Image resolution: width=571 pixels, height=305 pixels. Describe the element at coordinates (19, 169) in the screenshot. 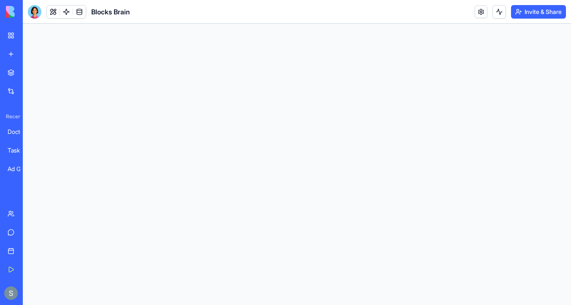

I see `a: Ad Generation Studio` at that location.